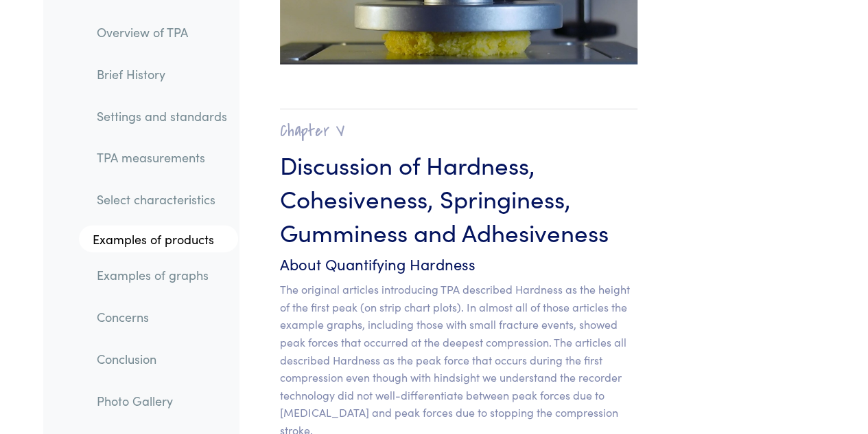 Image resolution: width=868 pixels, height=434 pixels. Describe the element at coordinates (458, 264) in the screenshot. I see `h6: About Quantifying Hardness` at that location.